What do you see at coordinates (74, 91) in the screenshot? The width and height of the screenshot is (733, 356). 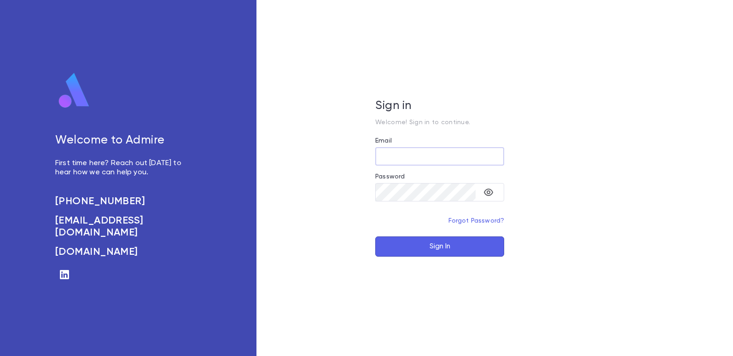 I see `img: logo` at bounding box center [74, 91].